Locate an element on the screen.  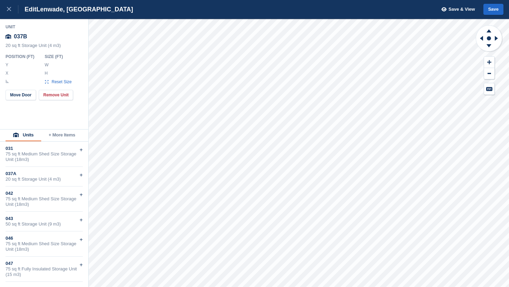
div: 031 is located at coordinates (44, 149).